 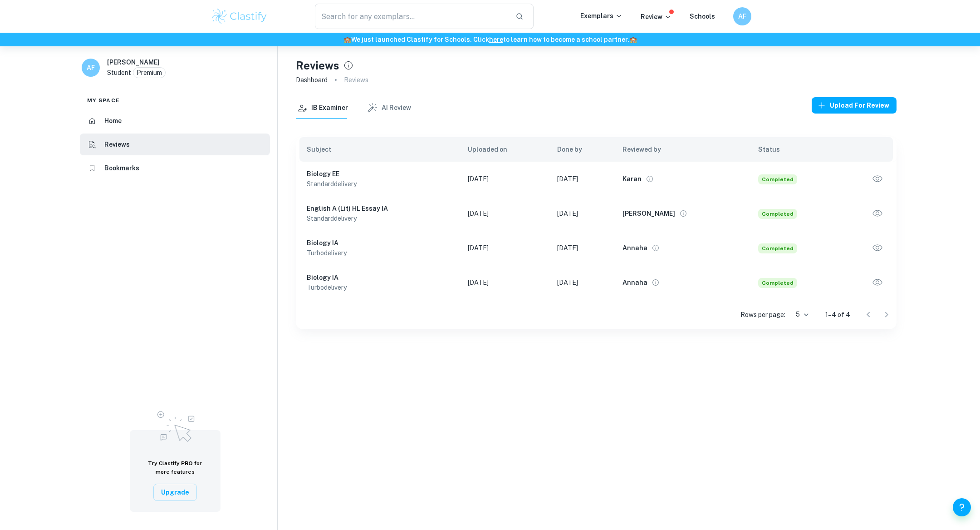 What do you see at coordinates (113, 121) in the screenshot?
I see `h6: Home` at bounding box center [113, 121].